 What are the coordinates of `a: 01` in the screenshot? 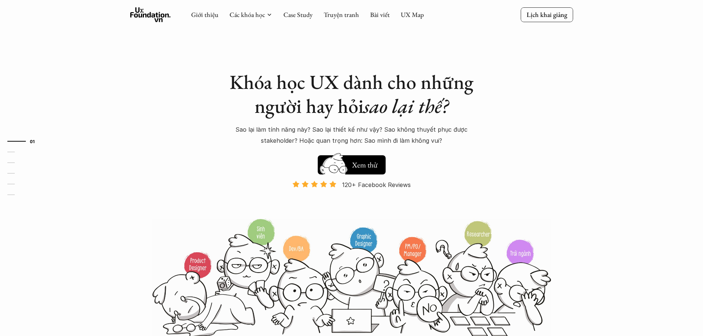 It's located at (25, 141).